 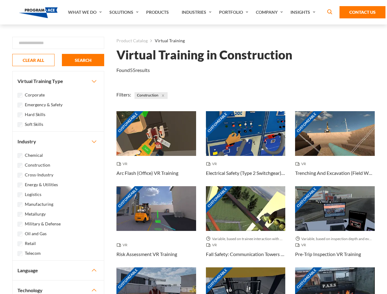 I want to click on label: Emergency & Safety, so click(x=44, y=105).